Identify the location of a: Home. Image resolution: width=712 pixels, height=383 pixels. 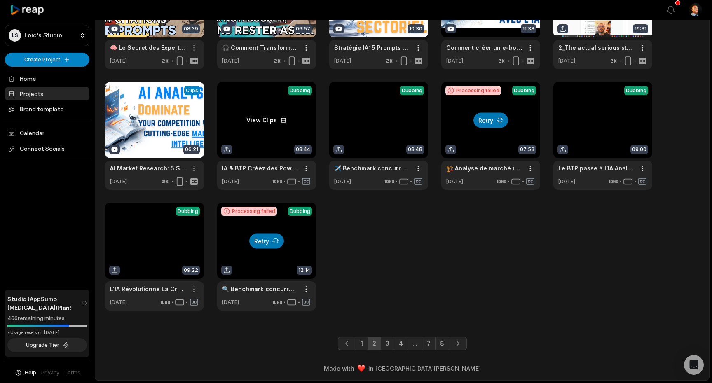
(47, 78).